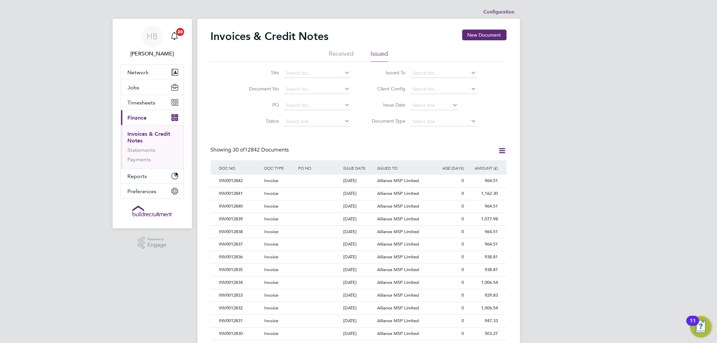 Image resolution: width=717 pixels, height=343 pixels. Describe the element at coordinates (142, 191) in the screenshot. I see `span: Preferences` at that location.